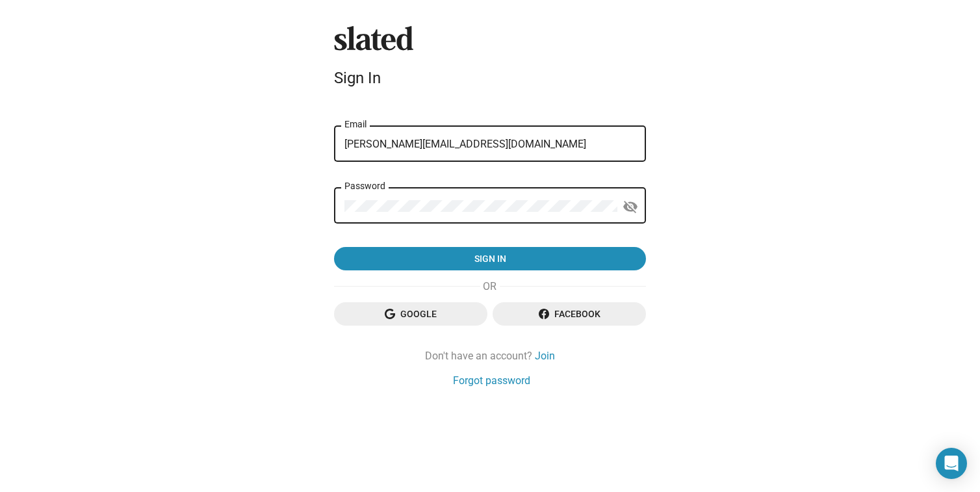 Image resolution: width=980 pixels, height=492 pixels. What do you see at coordinates (411, 314) in the screenshot?
I see `button: Google` at bounding box center [411, 314].